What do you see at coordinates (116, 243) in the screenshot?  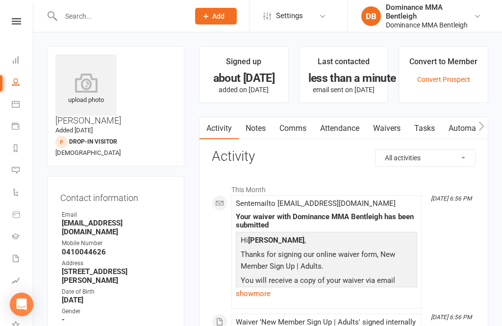 I see `div: Mobile Number` at bounding box center [116, 243].